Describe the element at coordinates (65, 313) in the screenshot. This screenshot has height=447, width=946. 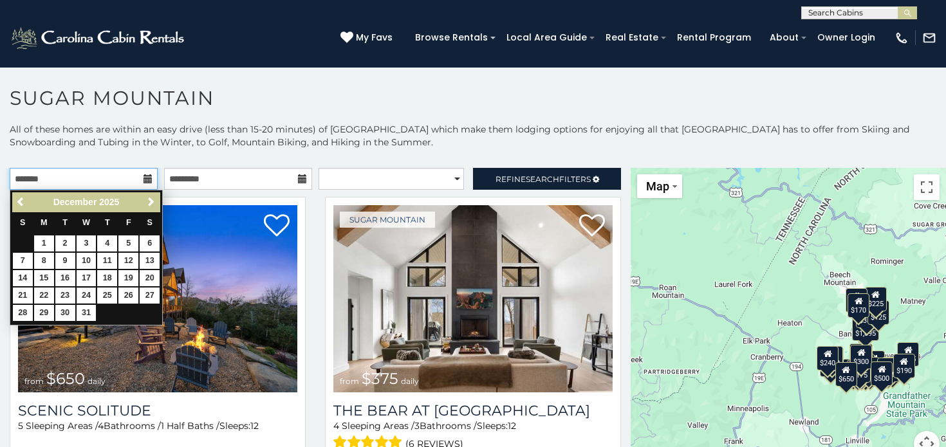
I see `a: 30` at that location.